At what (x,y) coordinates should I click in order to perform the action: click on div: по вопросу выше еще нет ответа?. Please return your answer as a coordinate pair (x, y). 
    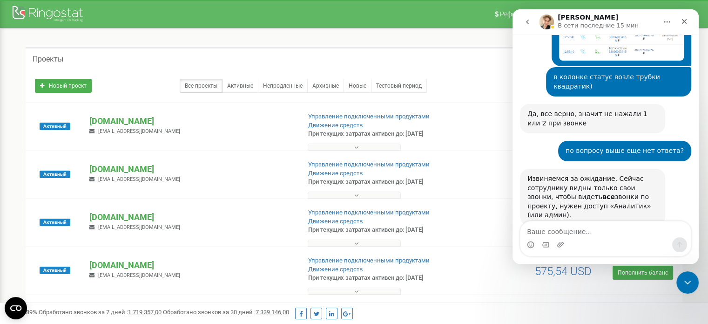
    Looking at the image, I should click on (112, 142).